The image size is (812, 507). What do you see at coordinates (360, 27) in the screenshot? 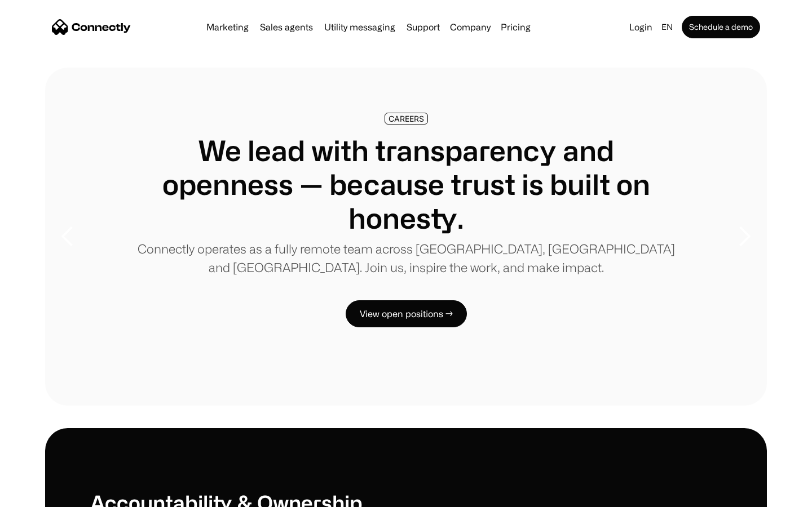
I see `a: Utility messaging` at bounding box center [360, 27].